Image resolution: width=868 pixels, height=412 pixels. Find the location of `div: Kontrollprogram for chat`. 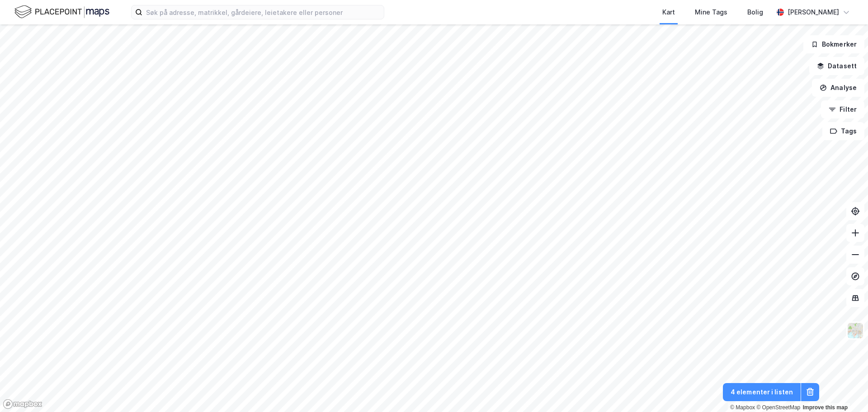

div: Kontrollprogram for chat is located at coordinates (845, 390).